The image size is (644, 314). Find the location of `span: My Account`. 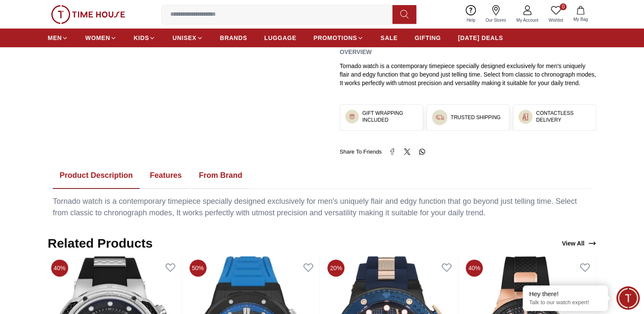

span: My Account is located at coordinates (527, 20).